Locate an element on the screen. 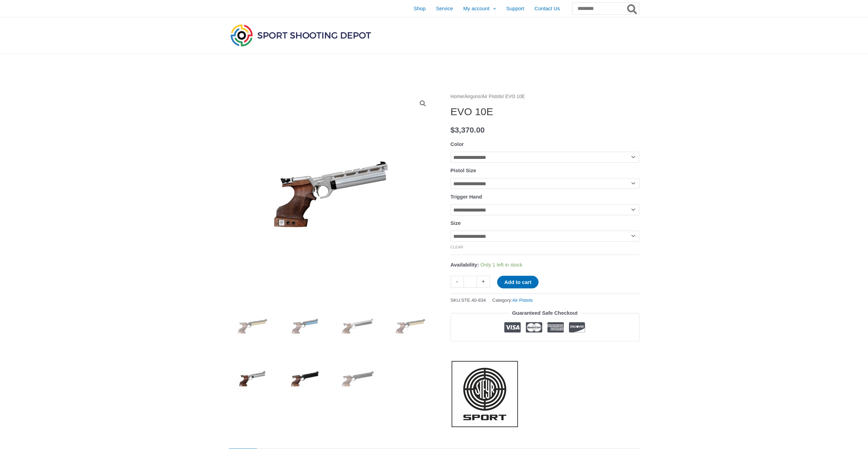  span: STE.40-834 is located at coordinates (473, 300).